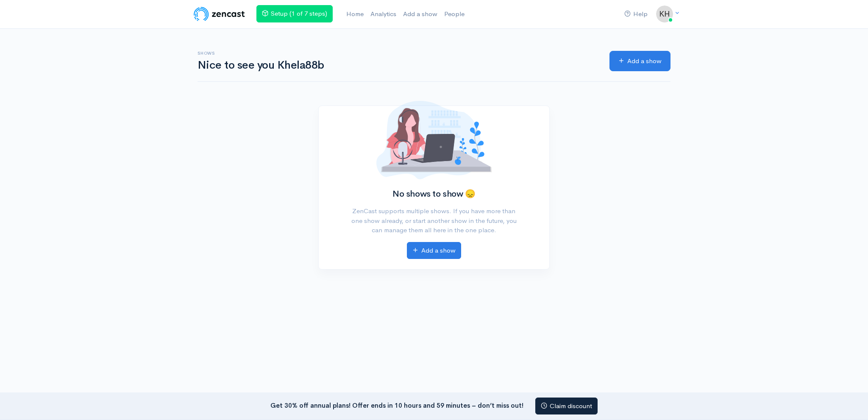 This screenshot has width=868, height=420. Describe the element at coordinates (434, 140) in the screenshot. I see `img: No shows added` at that location.